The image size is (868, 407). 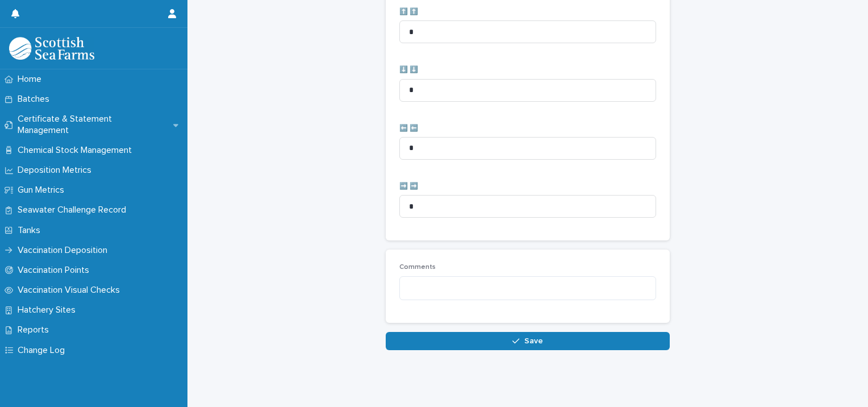 What do you see at coordinates (49, 310) in the screenshot?
I see `p: Hatchery Sites` at bounding box center [49, 310].